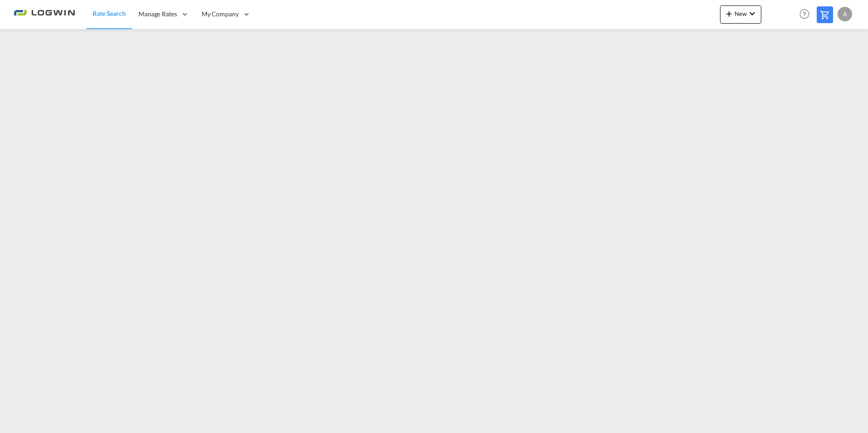  I want to click on img: 2761ae10d95411efa20a1f5e0282d2d7.png, so click(44, 14).